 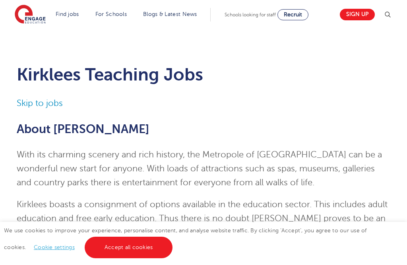 I want to click on a: Accept all cookies, so click(x=129, y=247).